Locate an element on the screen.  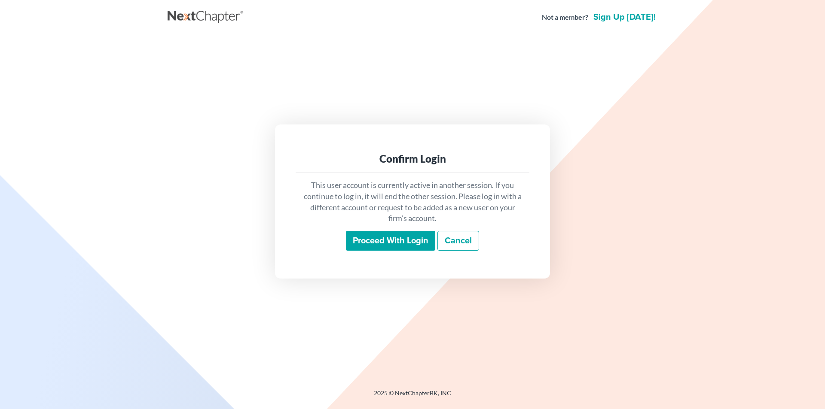
p: This user account is currently active in another session. If you continue to log in, it will end ... is located at coordinates (412, 202).